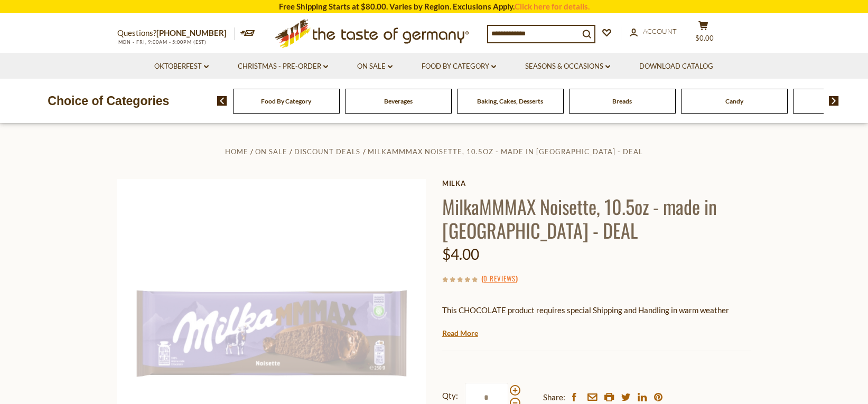  I want to click on span: Home, so click(236, 152).